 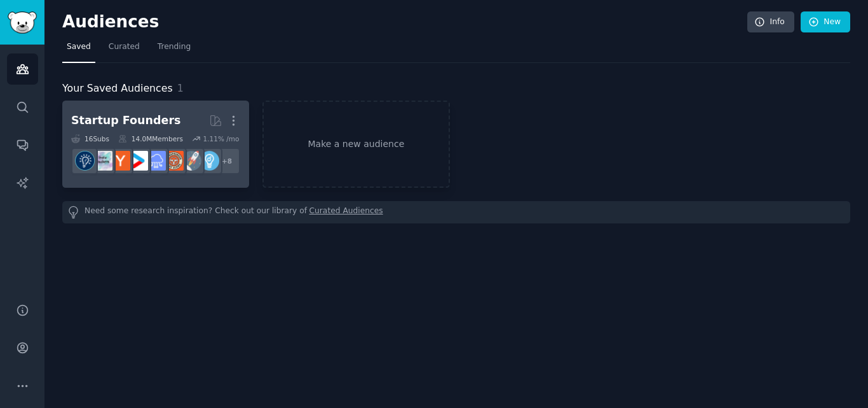 I want to click on a: Trending, so click(x=174, y=50).